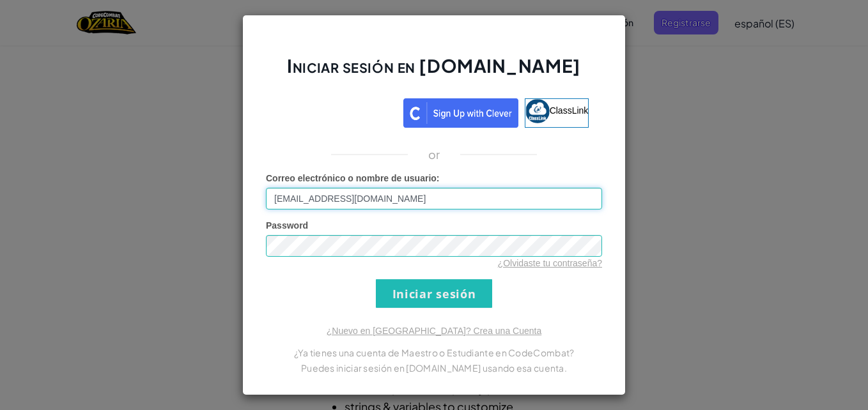  What do you see at coordinates (351, 178) in the screenshot?
I see `span: Correo electrónico o nombre de usuario` at bounding box center [351, 178].